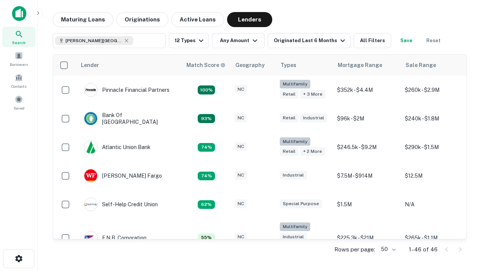  Describe the element at coordinates (301, 204) in the screenshot. I see `div: Special Purpose` at that location.